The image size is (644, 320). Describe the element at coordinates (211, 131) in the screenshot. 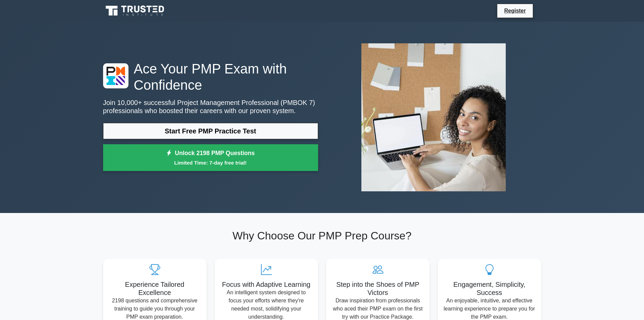

I see `a: Start Free PMP Practice Test` at that location.